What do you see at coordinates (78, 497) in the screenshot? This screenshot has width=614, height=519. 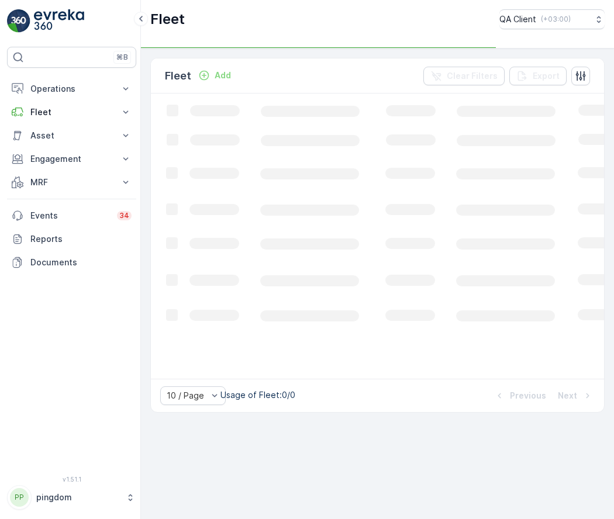 I see `p: pingdom` at bounding box center [78, 497].